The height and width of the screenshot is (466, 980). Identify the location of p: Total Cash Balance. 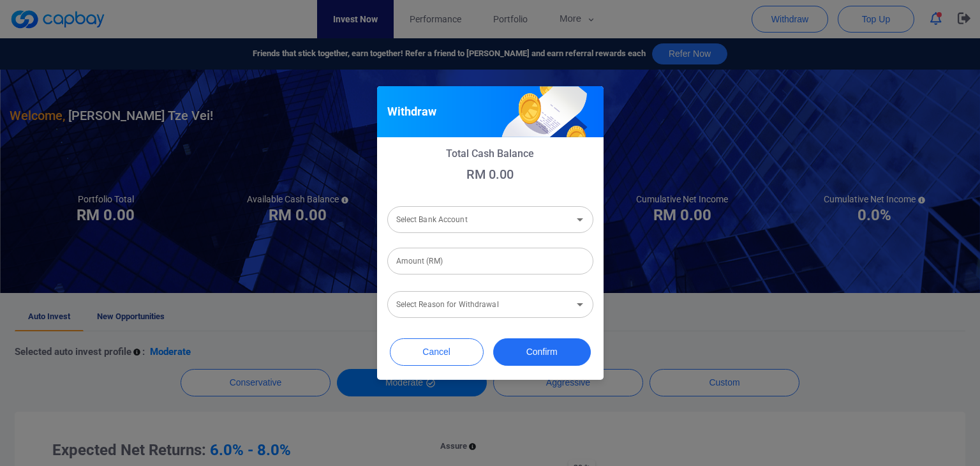
(490, 153).